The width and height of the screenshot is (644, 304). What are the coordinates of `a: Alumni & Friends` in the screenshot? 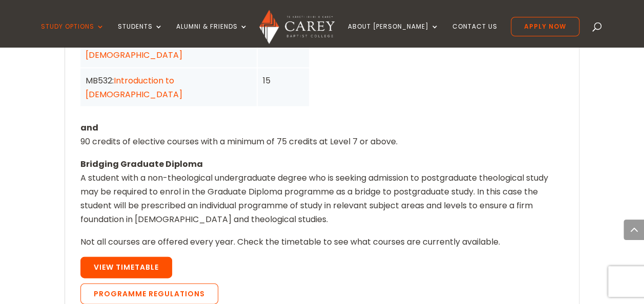 It's located at (212, 35).